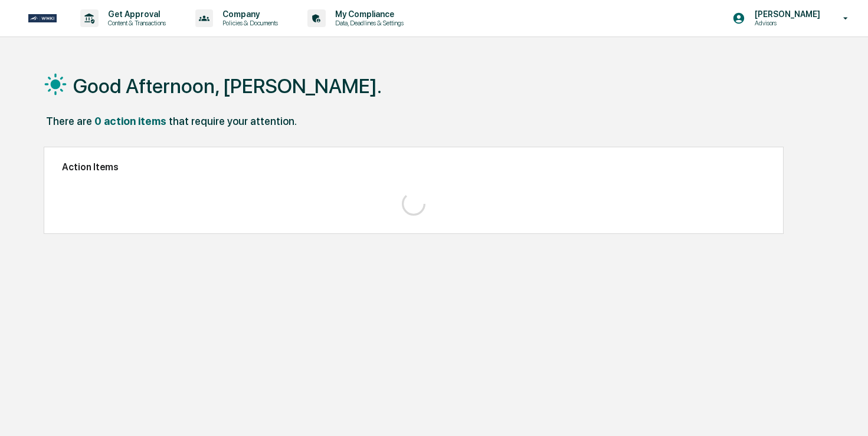 The height and width of the screenshot is (436, 868). I want to click on div: that require your attention., so click(233, 121).